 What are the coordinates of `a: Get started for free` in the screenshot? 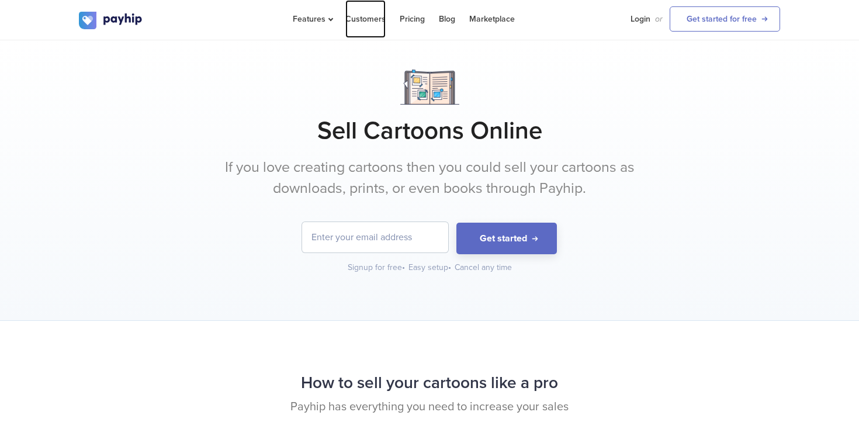 It's located at (724, 19).